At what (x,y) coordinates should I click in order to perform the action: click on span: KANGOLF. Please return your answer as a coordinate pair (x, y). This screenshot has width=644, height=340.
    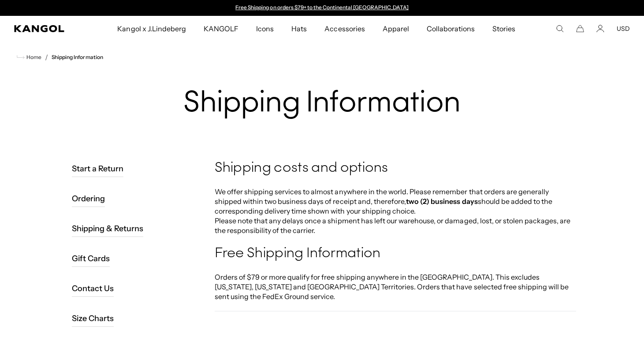
    Looking at the image, I should click on (221, 29).